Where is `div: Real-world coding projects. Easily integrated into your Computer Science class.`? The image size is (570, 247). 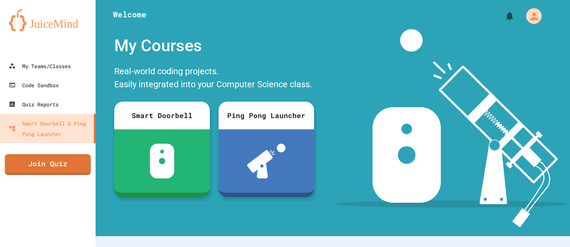 div: Real-world coding projects. Easily integrated into your Computer Science class. is located at coordinates (214, 79).